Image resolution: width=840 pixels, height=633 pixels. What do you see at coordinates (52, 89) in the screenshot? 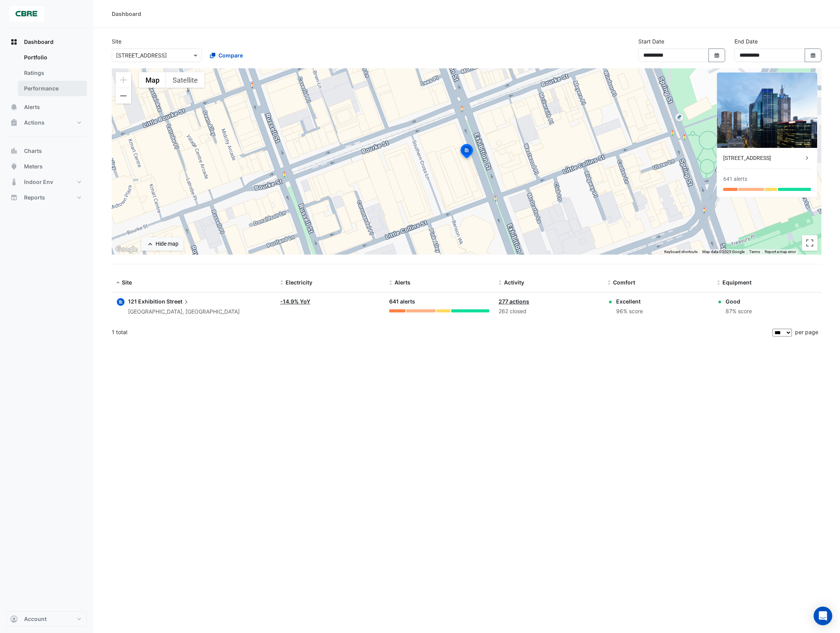
I see `a: Performance` at bounding box center [52, 89].